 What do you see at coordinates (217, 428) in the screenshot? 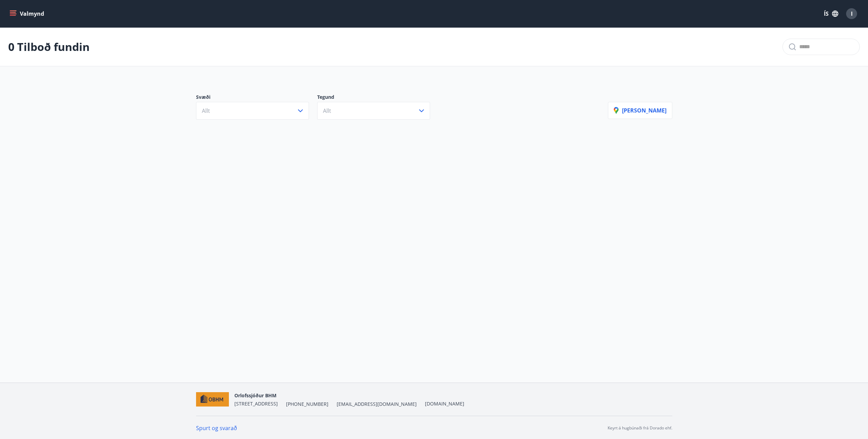
I see `a: Spurt og svarað` at bounding box center [217, 428].